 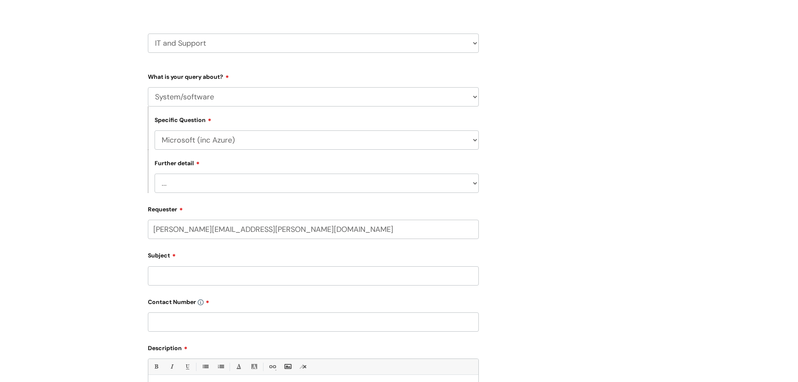 What do you see at coordinates (171, 366) in the screenshot?
I see `a: Italic (Ctrl-I)` at bounding box center [171, 366].